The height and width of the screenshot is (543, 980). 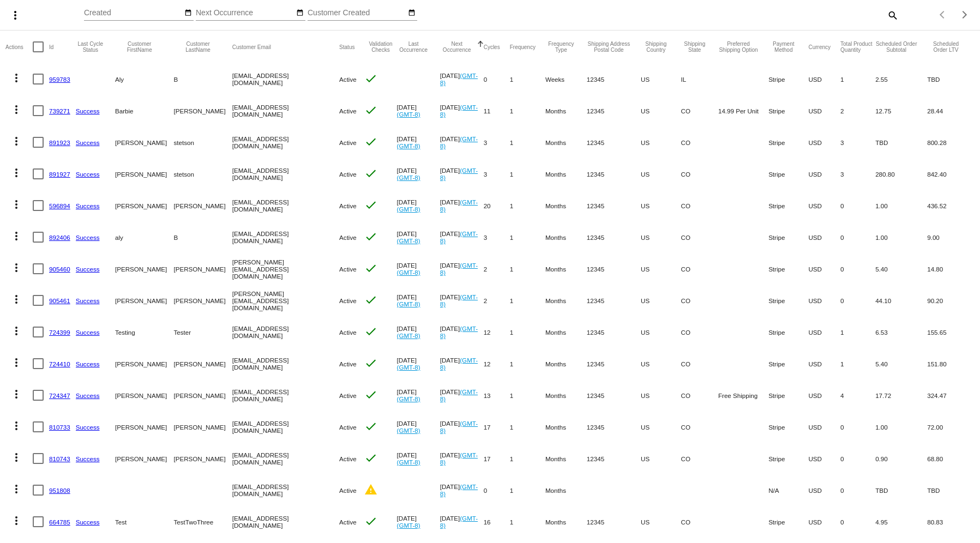 What do you see at coordinates (950, 111) in the screenshot?
I see `mat-cell: 28.44` at bounding box center [950, 111].